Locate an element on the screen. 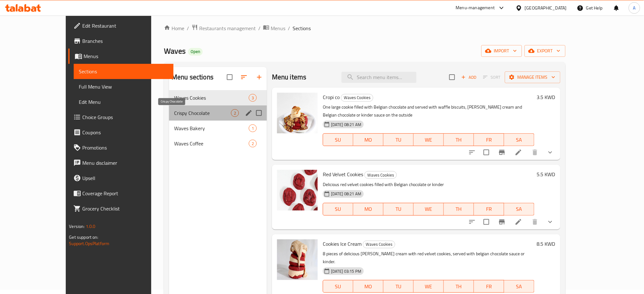 The image size is (644, 294). a: Restaurants management is located at coordinates (223, 28).